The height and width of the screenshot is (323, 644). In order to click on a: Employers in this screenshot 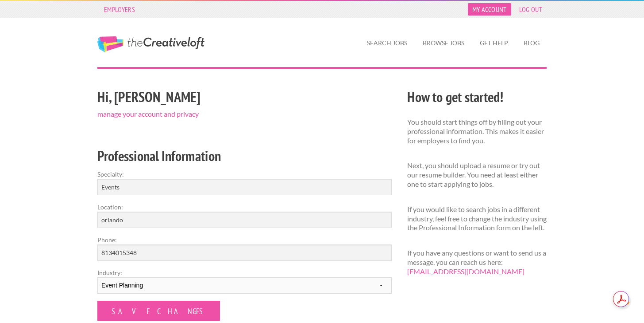, I will do `click(120, 9)`.